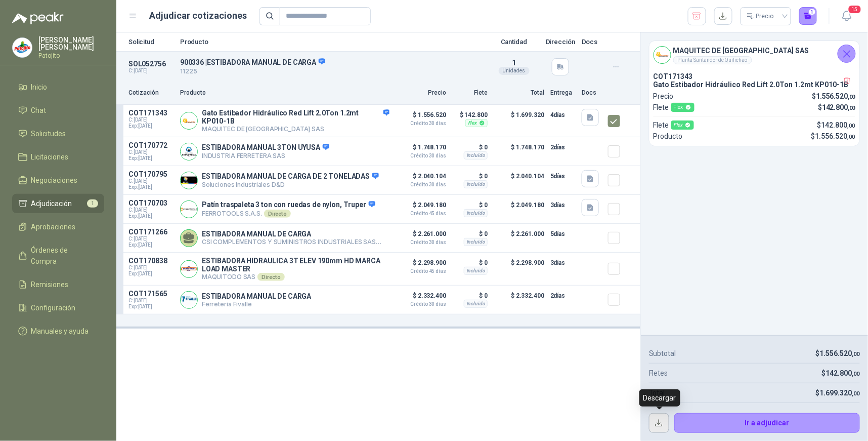 This screenshot has width=868, height=441. Describe the element at coordinates (659, 373) in the screenshot. I see `p: Fletes` at that location.